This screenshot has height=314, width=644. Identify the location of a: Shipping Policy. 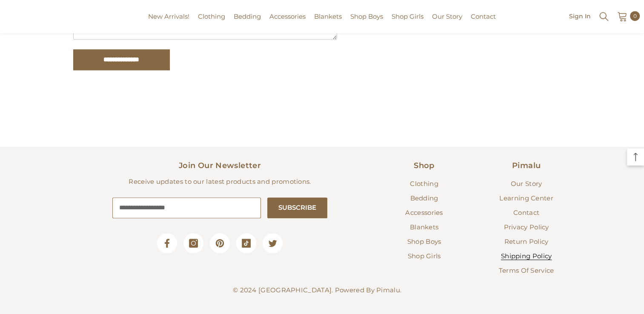
(526, 256).